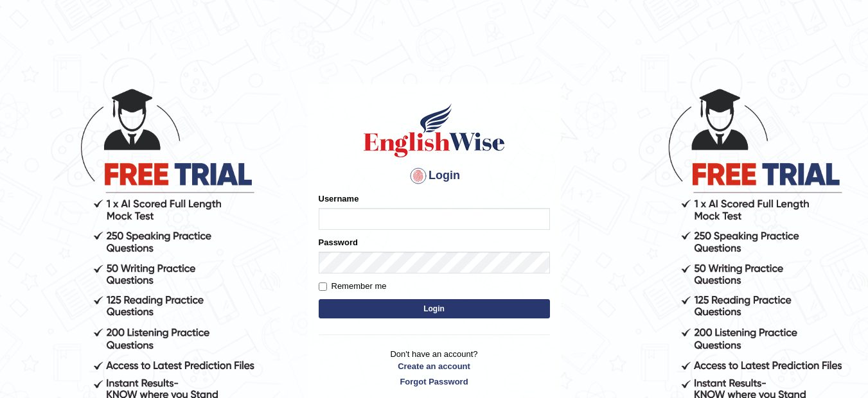  I want to click on label: Remember me, so click(352, 286).